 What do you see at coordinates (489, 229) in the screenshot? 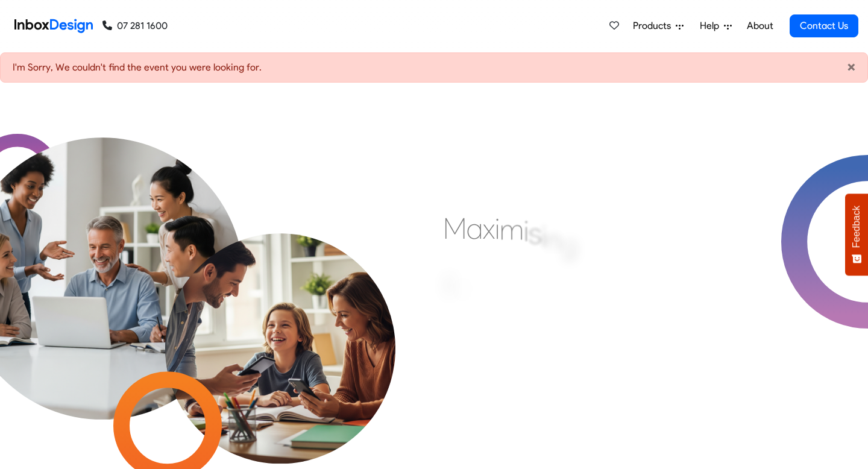
I see `div: x` at bounding box center [489, 229].